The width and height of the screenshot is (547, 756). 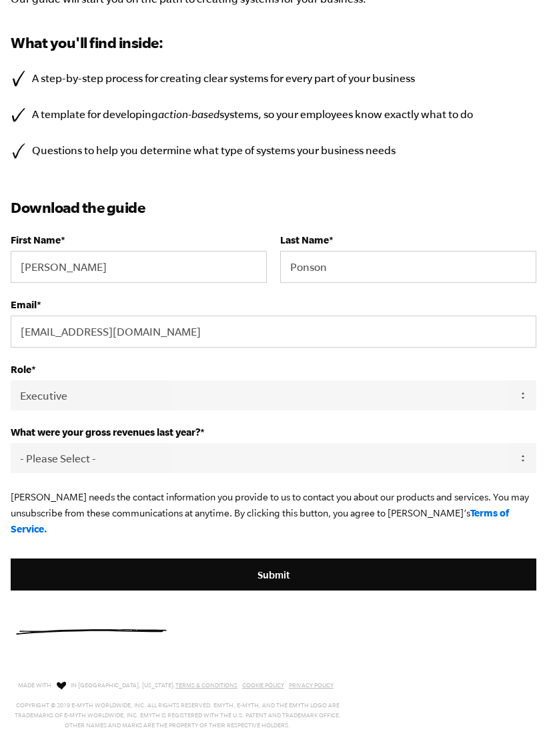 I want to click on a: Privacy Policy, so click(x=311, y=685).